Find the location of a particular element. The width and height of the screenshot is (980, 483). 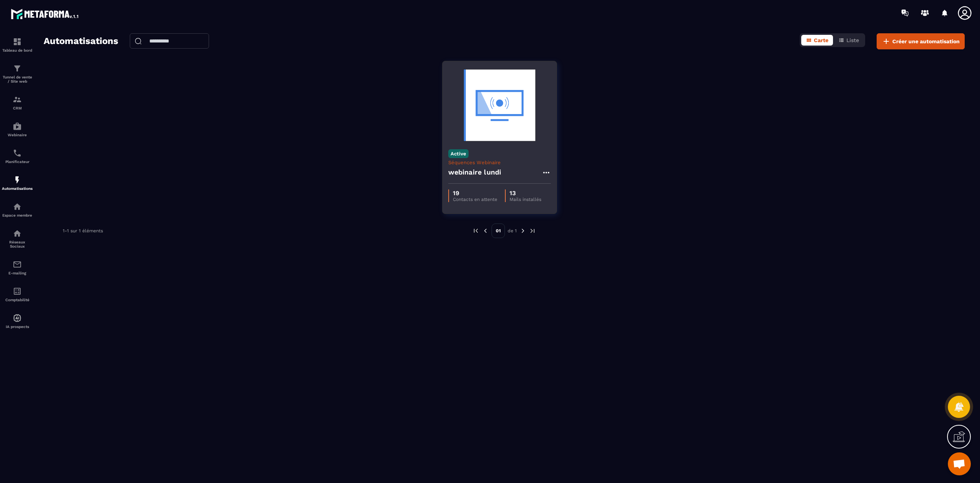

img: logo is located at coordinates (46, 14).